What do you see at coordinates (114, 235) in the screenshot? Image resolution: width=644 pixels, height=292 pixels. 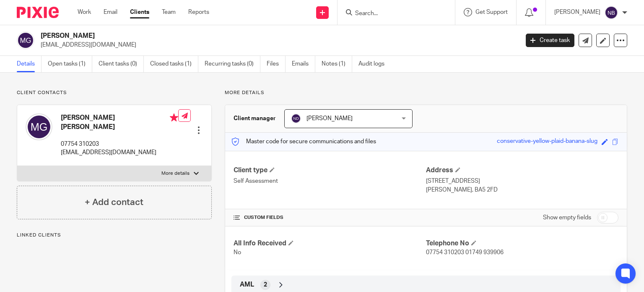 I see `p: Linked clients` at bounding box center [114, 235].